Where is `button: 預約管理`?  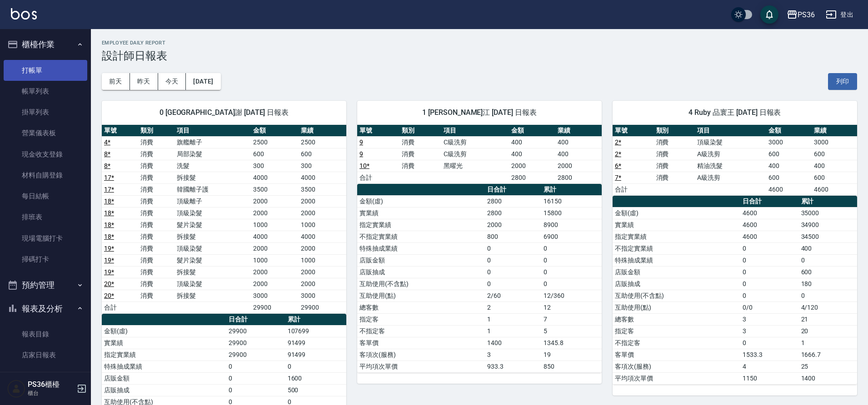
button: 預約管理 is located at coordinates (46, 285).